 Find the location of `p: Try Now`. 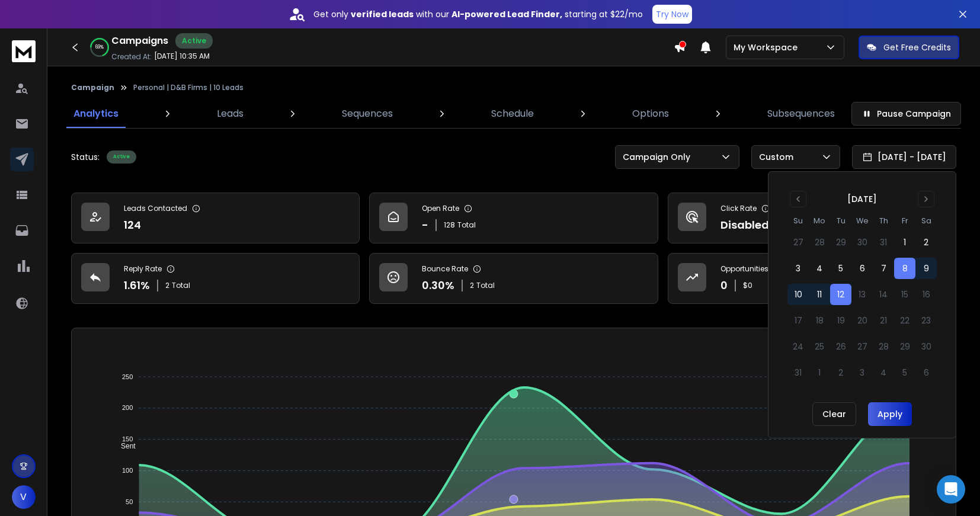

p: Try Now is located at coordinates (672, 14).